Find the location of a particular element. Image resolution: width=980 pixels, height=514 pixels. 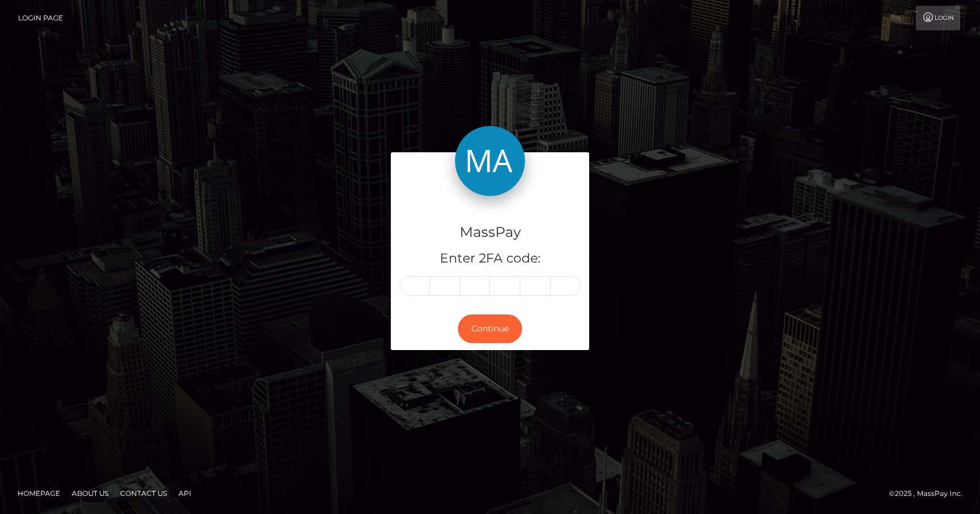

a: Contact Us is located at coordinates (144, 493).